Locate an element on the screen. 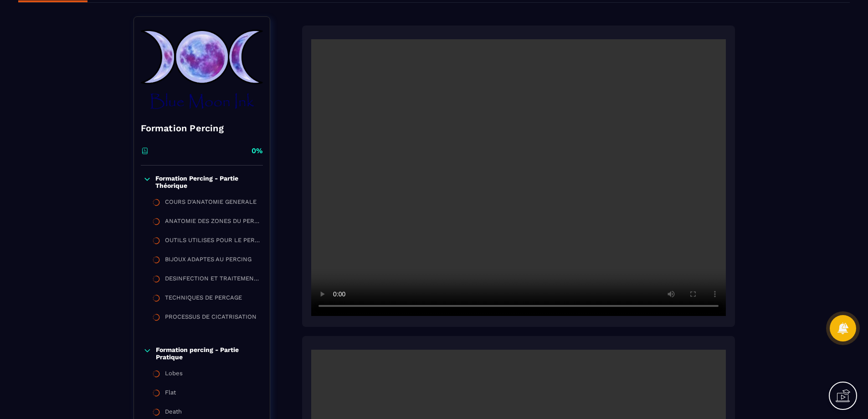 This screenshot has width=868, height=419. p: Formation Percing - Partie Théorique is located at coordinates (208, 182).